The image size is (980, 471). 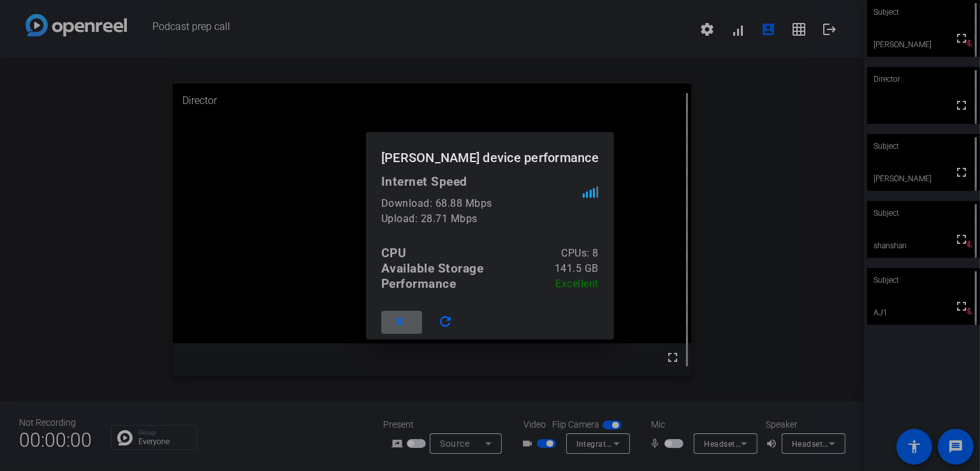 I want to click on div: Upload: 28.71 Mbps, so click(x=482, y=219).